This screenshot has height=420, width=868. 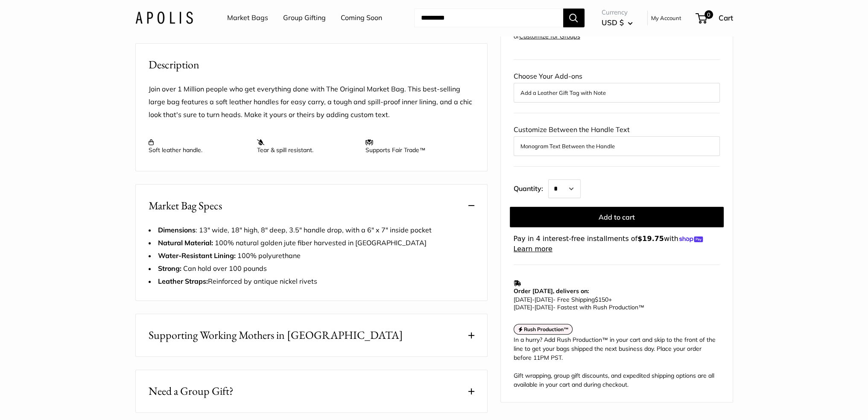 I want to click on p: Join over 1 Million people who get everything done with The Original Market Bag. This best-sellin..., so click(x=311, y=102).